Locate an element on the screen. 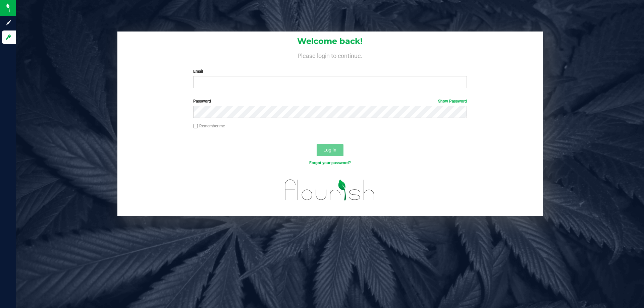 The image size is (644, 308). button: Log In is located at coordinates (330, 150).